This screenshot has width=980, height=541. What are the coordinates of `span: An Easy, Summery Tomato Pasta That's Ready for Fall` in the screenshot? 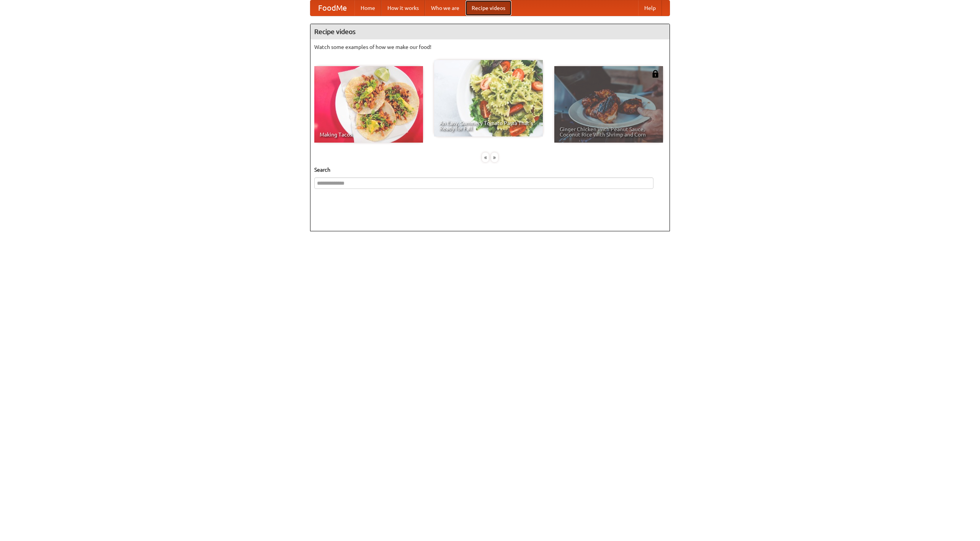 It's located at (488, 126).